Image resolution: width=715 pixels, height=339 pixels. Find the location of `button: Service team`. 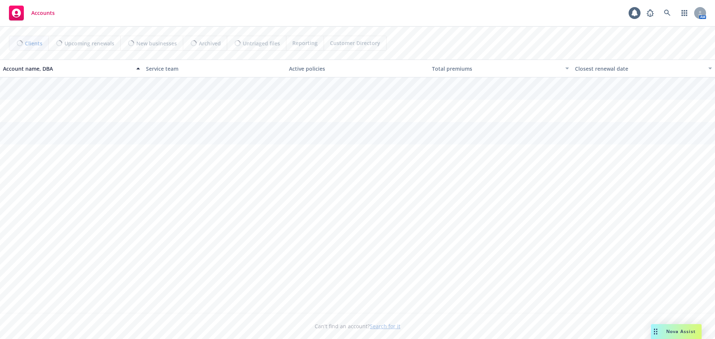

button: Service team is located at coordinates (214, 69).